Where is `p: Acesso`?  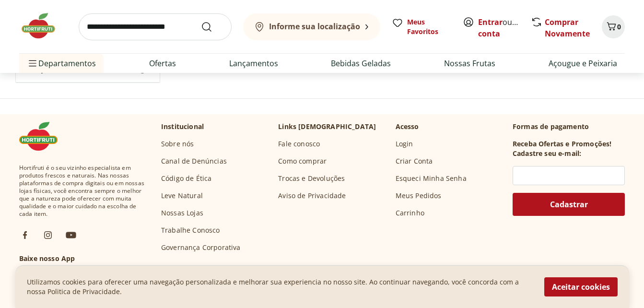
p: Acesso is located at coordinates (407, 126).